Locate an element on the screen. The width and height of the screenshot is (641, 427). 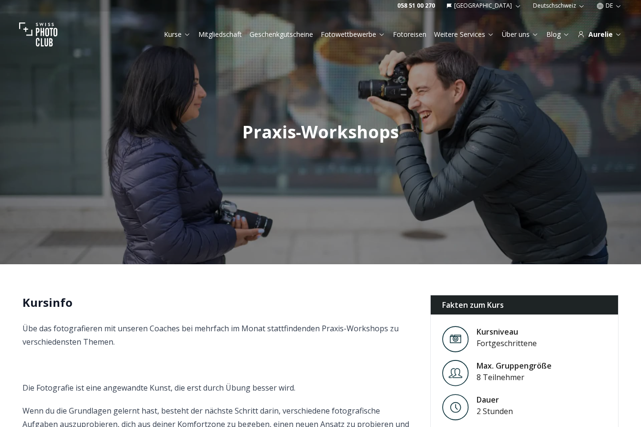
div: 8 Teilnehmer is located at coordinates (514, 377).